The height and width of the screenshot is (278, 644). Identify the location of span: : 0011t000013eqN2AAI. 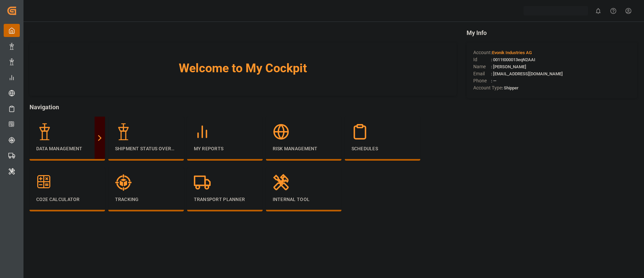
(513, 59).